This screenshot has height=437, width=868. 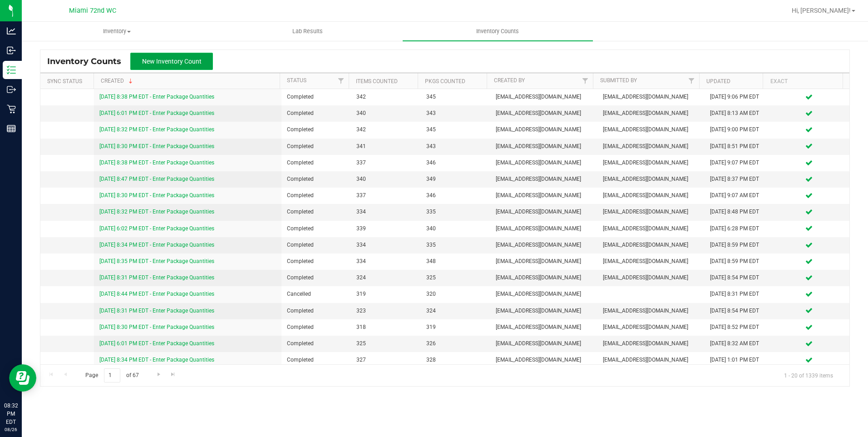 What do you see at coordinates (172, 62) in the screenshot?
I see `span: New Inventory Count` at bounding box center [172, 62].